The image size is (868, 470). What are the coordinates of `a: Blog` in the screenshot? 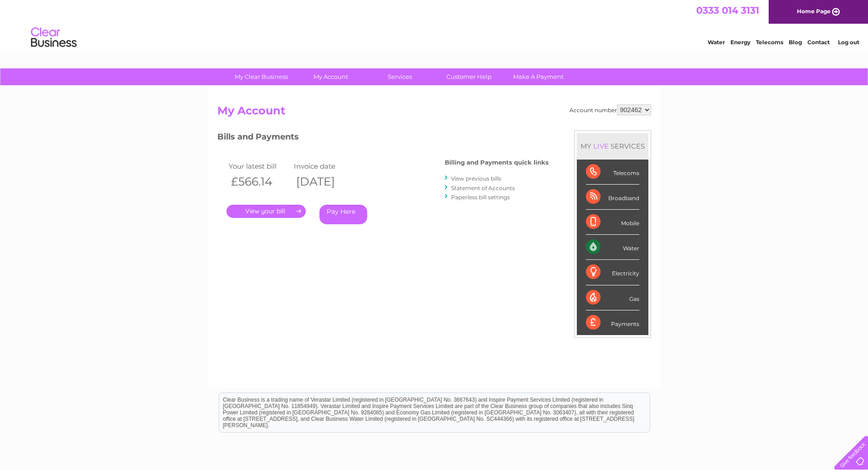 It's located at (795, 42).